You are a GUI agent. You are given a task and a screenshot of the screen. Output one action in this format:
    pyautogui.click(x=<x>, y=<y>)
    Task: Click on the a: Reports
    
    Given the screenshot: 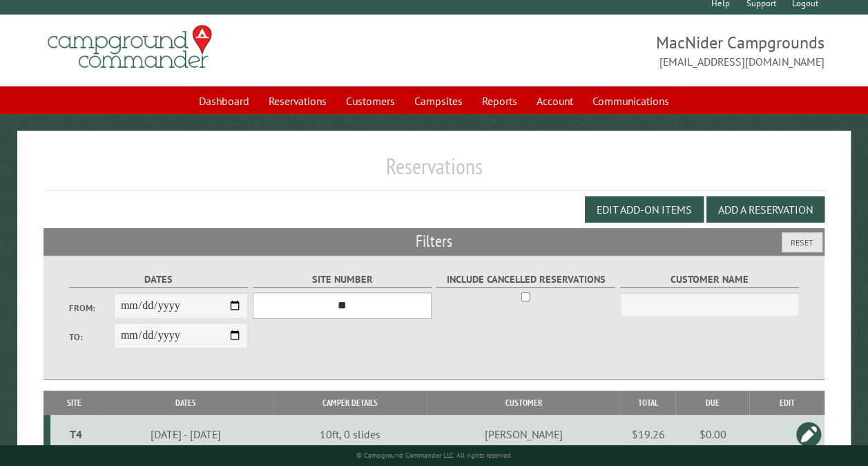 What is the action you would take?
    pyautogui.click(x=499, y=101)
    